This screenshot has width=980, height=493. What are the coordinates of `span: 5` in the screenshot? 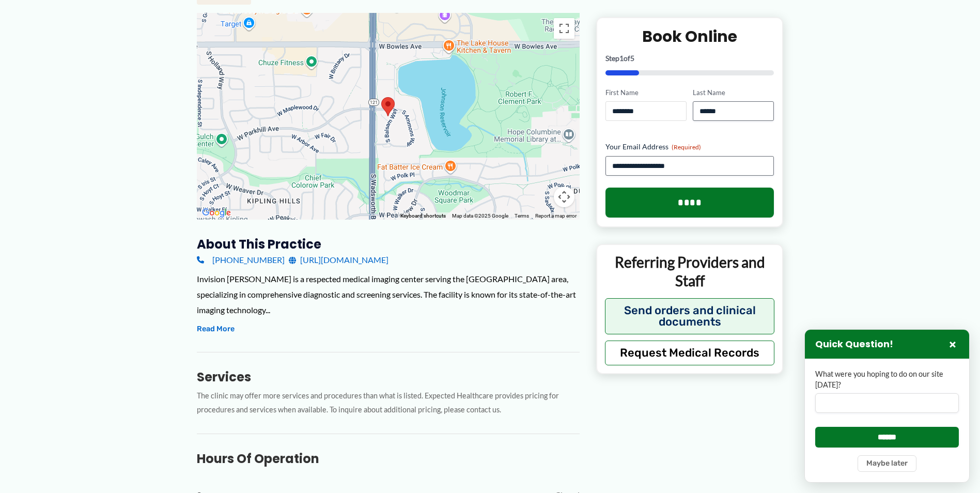 It's located at (633, 58).